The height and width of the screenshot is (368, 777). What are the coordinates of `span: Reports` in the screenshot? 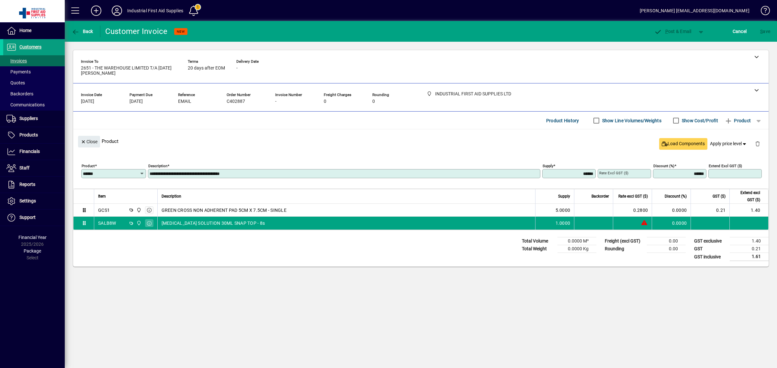 It's located at (27, 184).